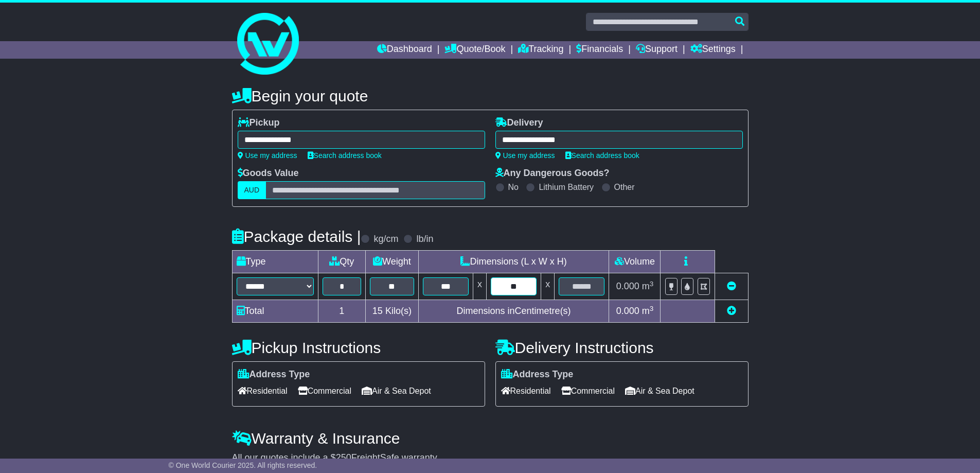 This screenshot has width=980, height=473. Describe the element at coordinates (297, 236) in the screenshot. I see `h4: Package details |` at that location.